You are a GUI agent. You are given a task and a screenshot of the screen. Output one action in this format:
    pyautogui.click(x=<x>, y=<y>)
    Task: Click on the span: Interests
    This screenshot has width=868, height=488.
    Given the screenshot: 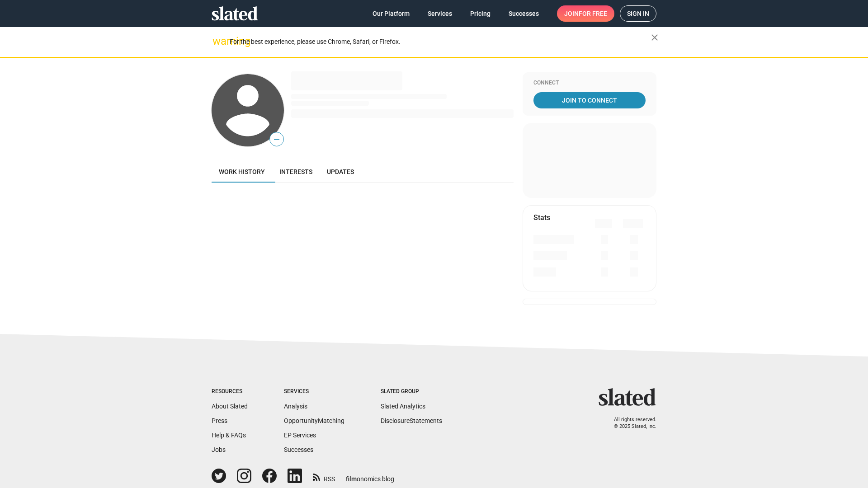 What is the action you would take?
    pyautogui.click(x=296, y=172)
    